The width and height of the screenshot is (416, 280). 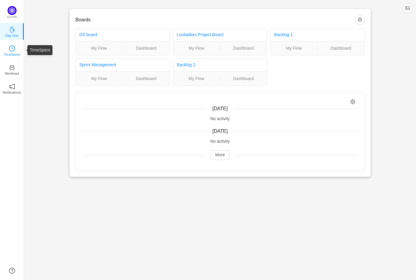 What do you see at coordinates (360, 20) in the screenshot?
I see `button: icon: setting` at bounding box center [360, 20].